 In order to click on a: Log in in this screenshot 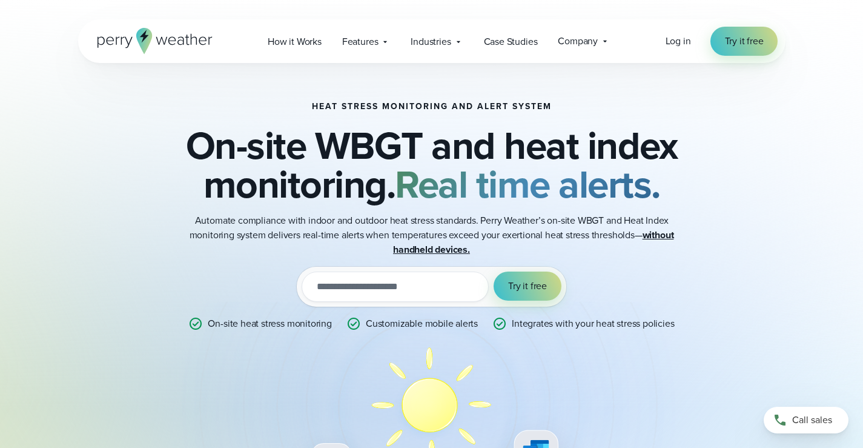, I will do `click(678, 41)`.